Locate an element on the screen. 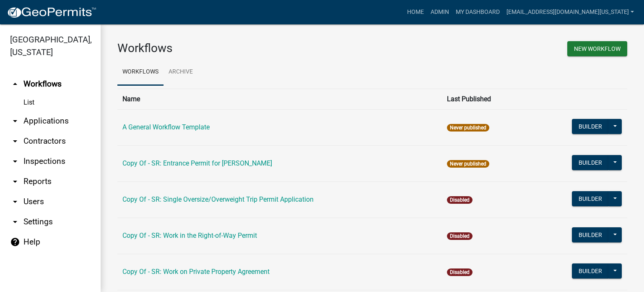 The image size is (644, 292). button: New Workflow is located at coordinates (597, 49).